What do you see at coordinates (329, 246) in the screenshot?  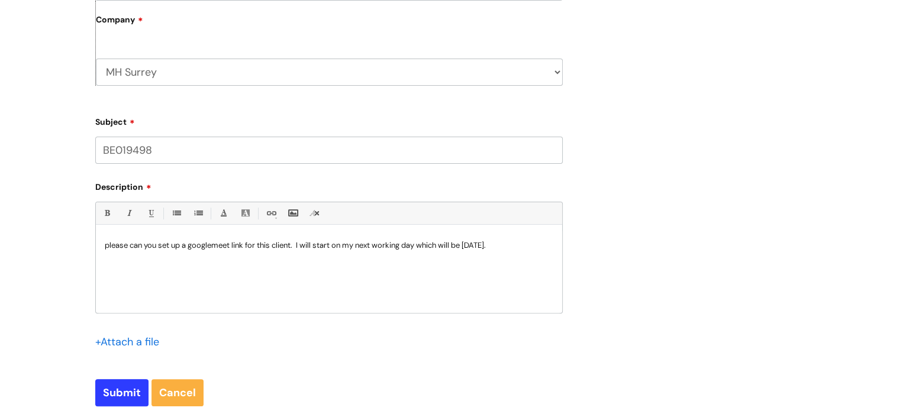 I see `p: please can you set up a googlemeet link for this client. I will start on my next working day whic...` at bounding box center [329, 246].